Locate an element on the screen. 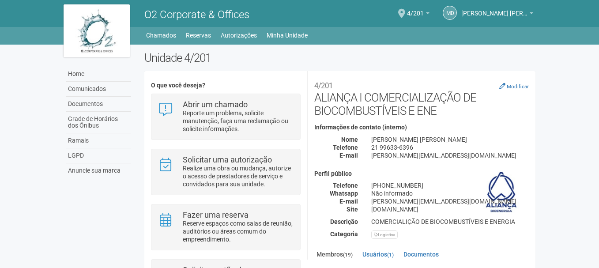 This screenshot has width=599, height=268. a: LGPD is located at coordinates (99, 156).